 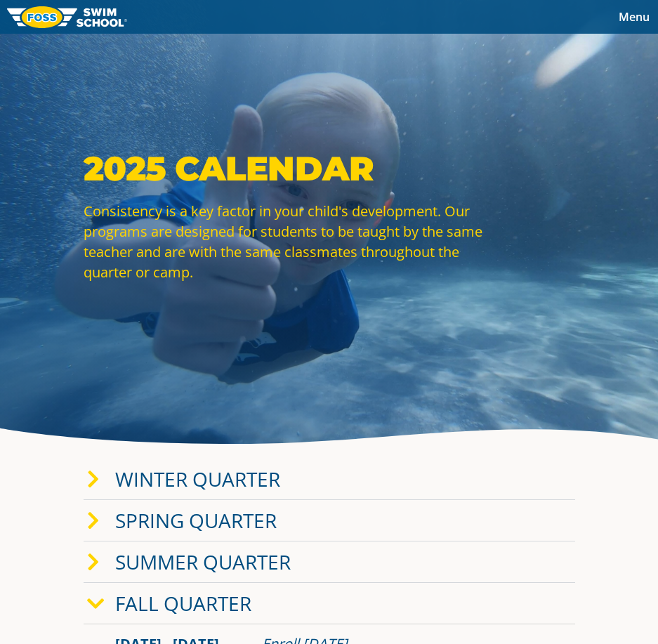 What do you see at coordinates (183, 603) in the screenshot?
I see `a: Fall Quarter` at bounding box center [183, 603].